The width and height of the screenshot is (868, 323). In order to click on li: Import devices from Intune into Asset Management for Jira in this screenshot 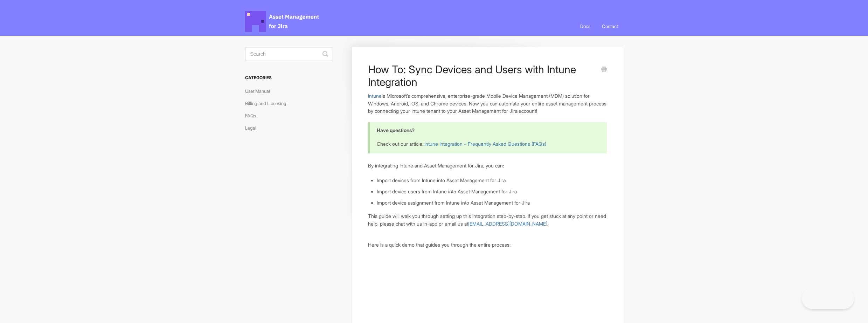, I will do `click(492, 180)`.